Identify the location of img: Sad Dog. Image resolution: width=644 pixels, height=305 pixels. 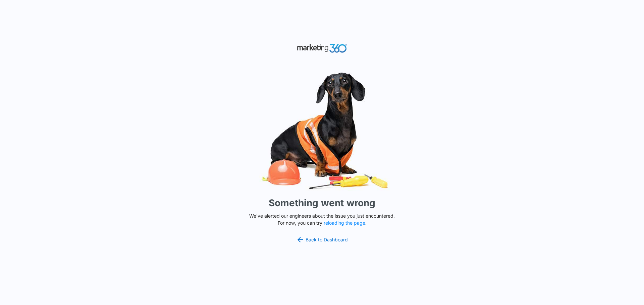
(322, 131).